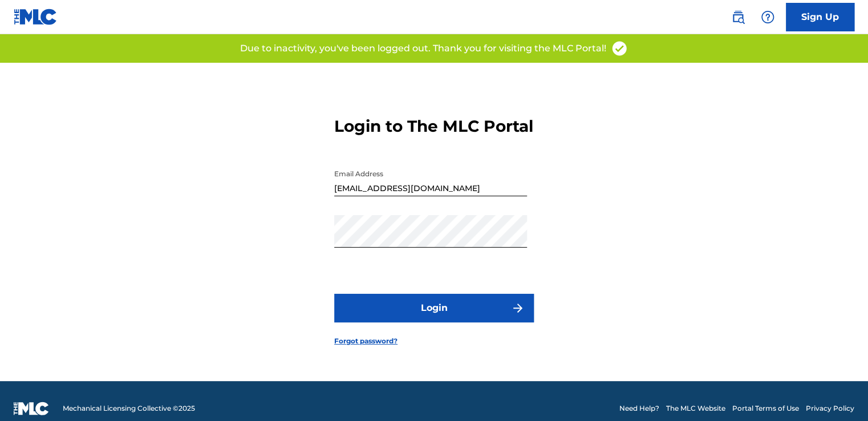  What do you see at coordinates (738, 17) in the screenshot?
I see `img: search` at bounding box center [738, 17].